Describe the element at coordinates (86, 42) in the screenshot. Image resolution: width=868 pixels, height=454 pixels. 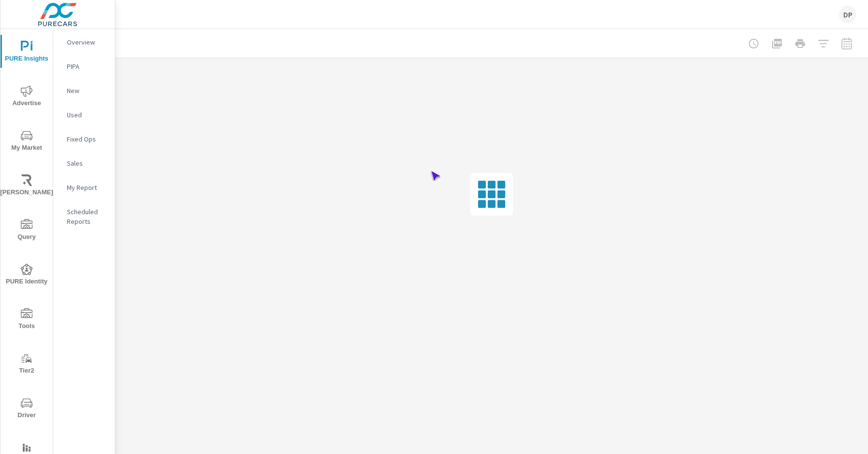
I see `p: Overview` at that location.